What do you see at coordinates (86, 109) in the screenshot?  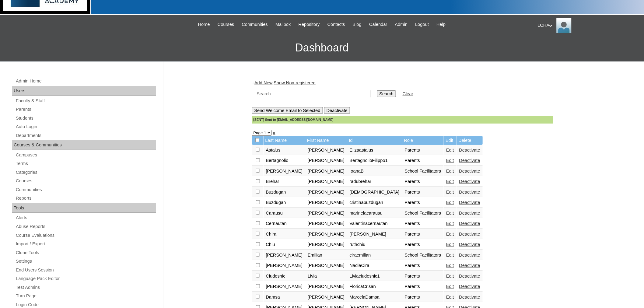 I see `a: Parents` at bounding box center [86, 109].